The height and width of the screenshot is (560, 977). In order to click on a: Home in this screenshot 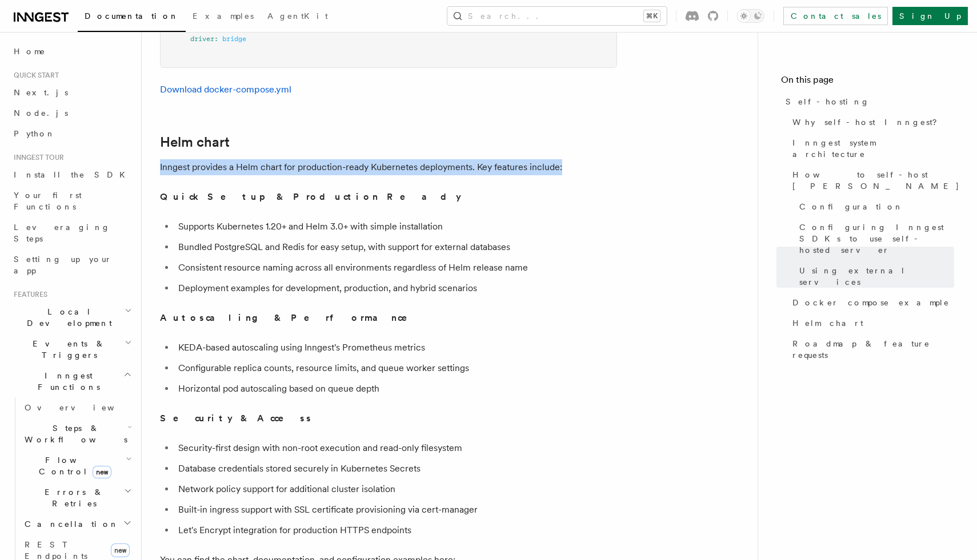, I will do `click(71, 52)`.